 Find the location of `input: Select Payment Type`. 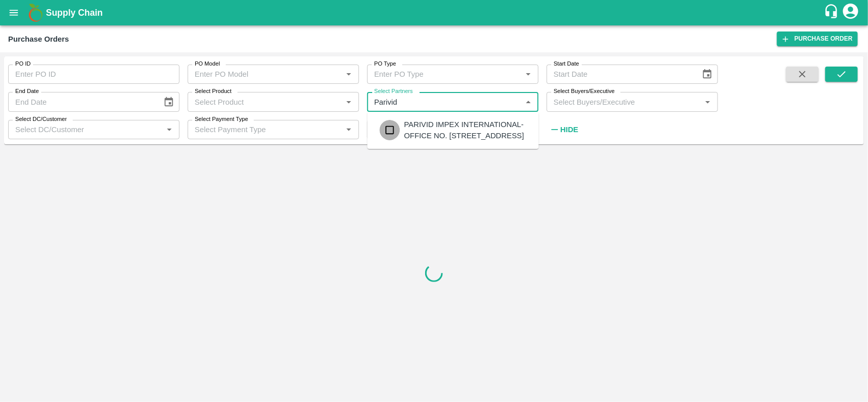

input: Select Payment Type is located at coordinates (258, 130).